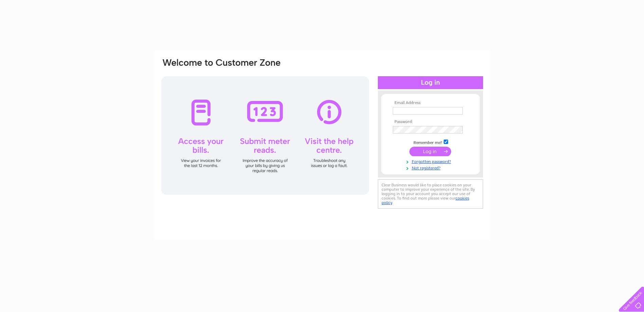 Image resolution: width=644 pixels, height=312 pixels. I want to click on th: Password:, so click(430, 122).